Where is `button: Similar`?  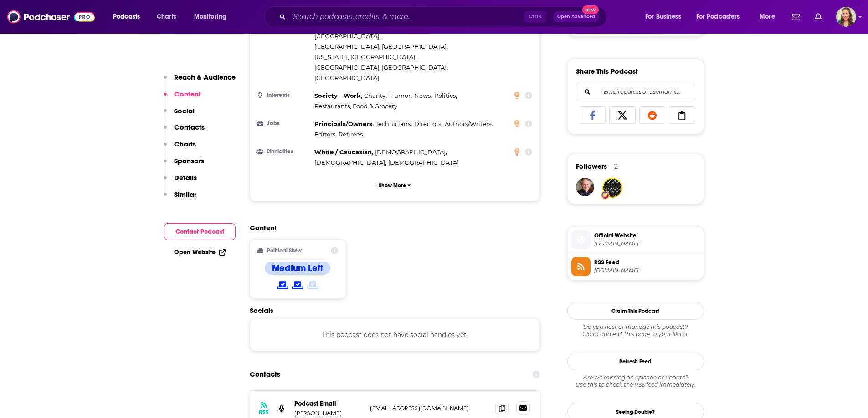 button: Similar is located at coordinates (180, 198).